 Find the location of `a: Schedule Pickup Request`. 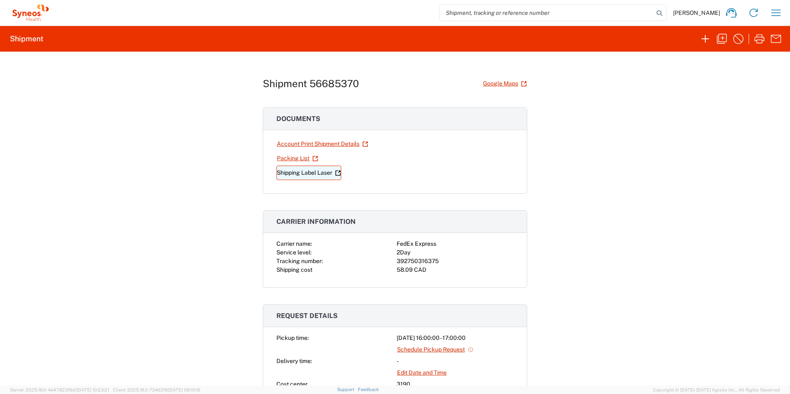

a: Schedule Pickup Request is located at coordinates (435, 350).